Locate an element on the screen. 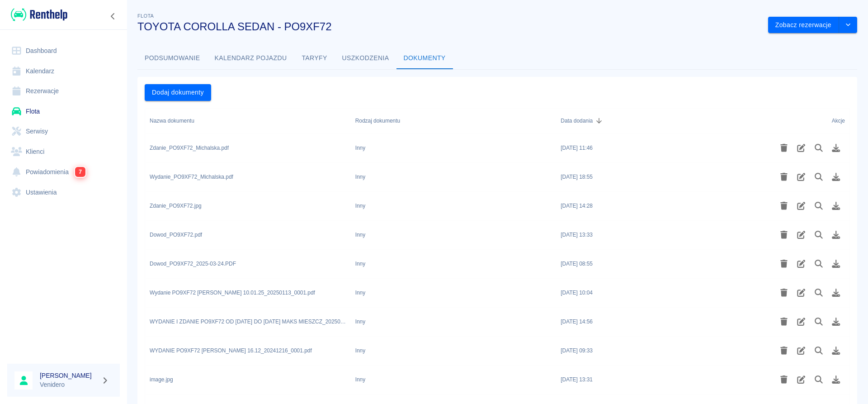 The image size is (868, 404). a: Powiadomienia7 is located at coordinates (63, 172).